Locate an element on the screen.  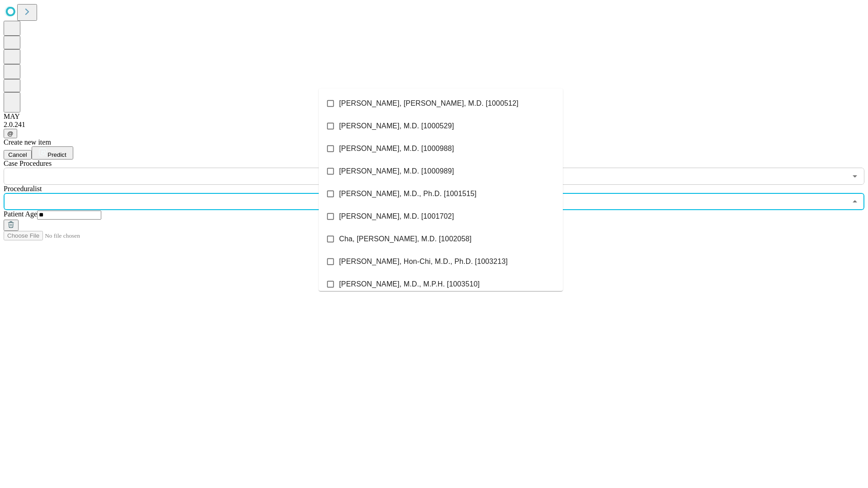
span: Patient Age is located at coordinates (20, 214).